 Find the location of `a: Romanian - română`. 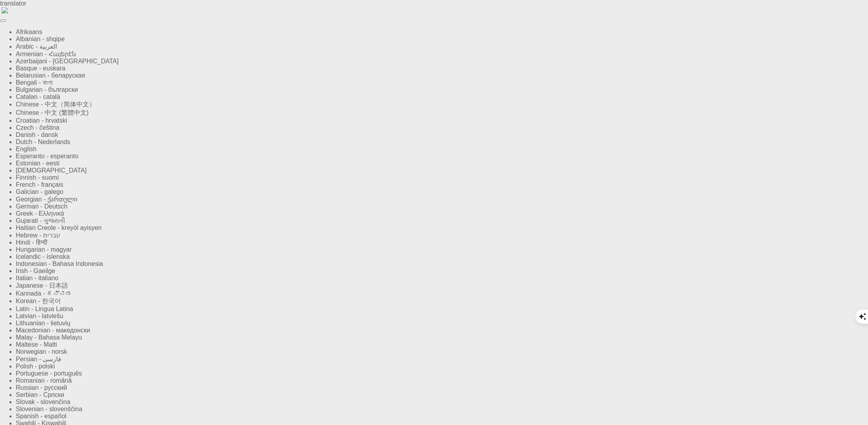

a: Romanian - română is located at coordinates (43, 380).